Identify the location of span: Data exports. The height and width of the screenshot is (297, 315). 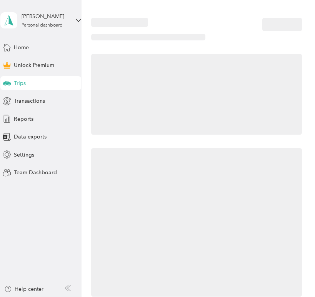
(30, 136).